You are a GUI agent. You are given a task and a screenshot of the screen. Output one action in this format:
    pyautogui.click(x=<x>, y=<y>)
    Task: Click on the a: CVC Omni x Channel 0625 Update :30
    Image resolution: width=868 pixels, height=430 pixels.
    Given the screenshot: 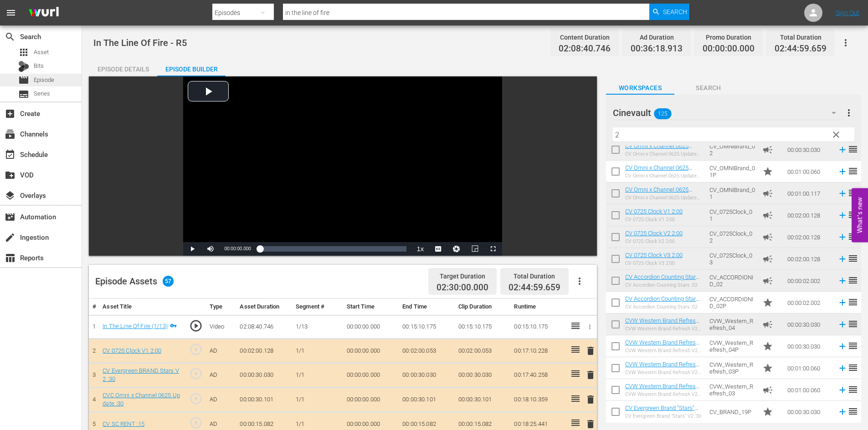 What is the action you would take?
    pyautogui.click(x=141, y=400)
    